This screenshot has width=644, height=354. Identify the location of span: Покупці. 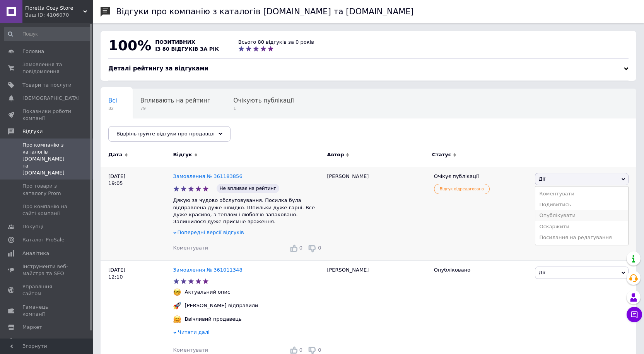
(33, 226).